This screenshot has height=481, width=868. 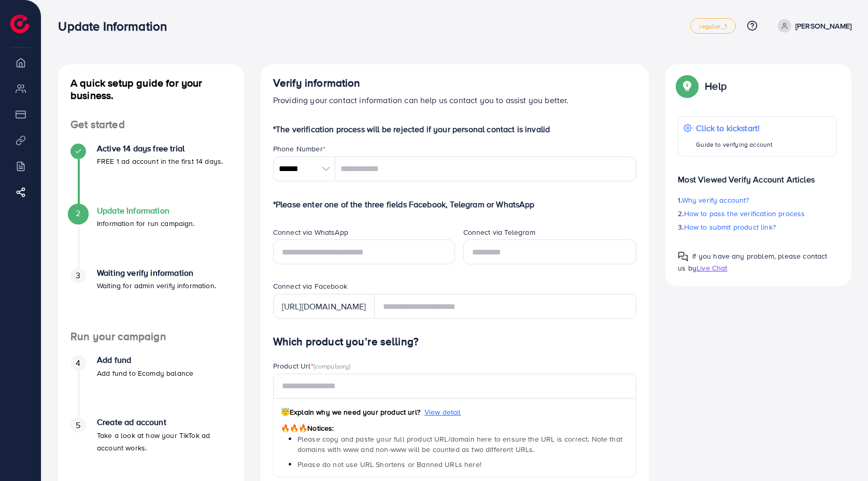 What do you see at coordinates (499, 232) in the screenshot?
I see `label: Connect via Telegram` at bounding box center [499, 232].